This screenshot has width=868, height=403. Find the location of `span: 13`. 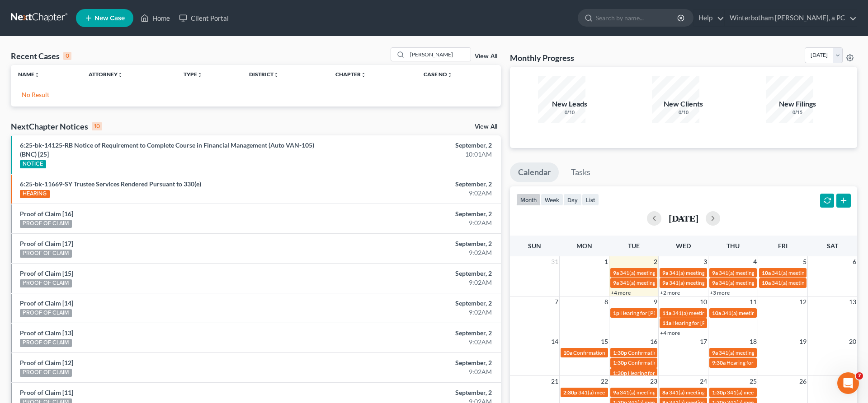

span: 13 is located at coordinates (853, 302).